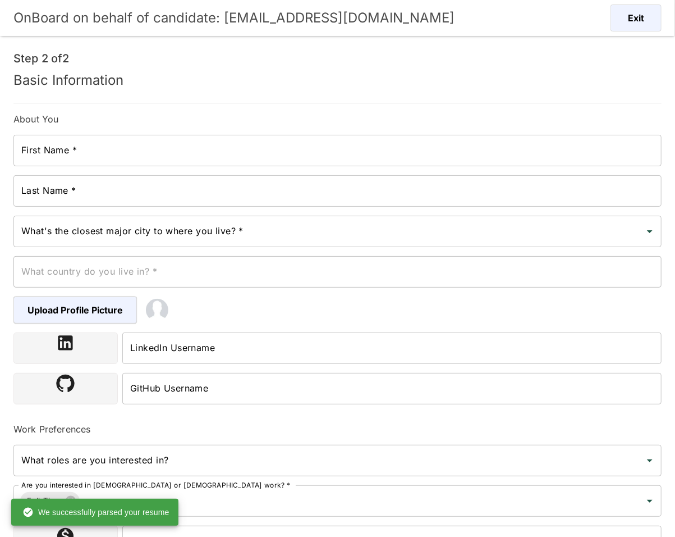 This screenshot has height=537, width=675. What do you see at coordinates (337, 119) in the screenshot?
I see `h6: About You` at bounding box center [337, 119].